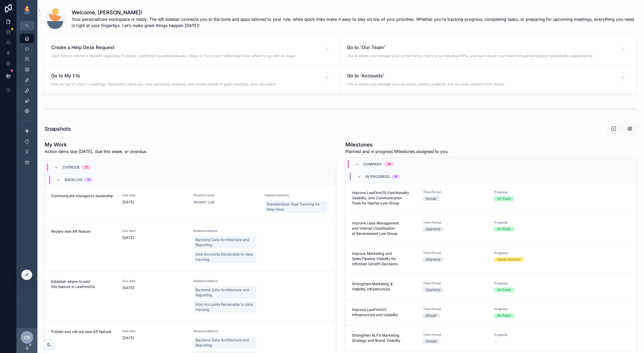 This screenshot has width=644, height=353. Describe the element at coordinates (384, 259) in the screenshot. I see `span: Improve Marketing and Sales Pipeline Visibility for Informed Growth Decisions` at that location.